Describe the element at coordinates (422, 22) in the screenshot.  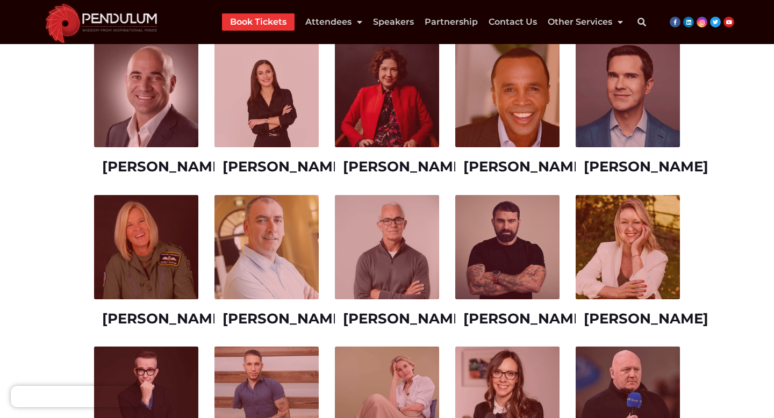
I see `nav: Menu` at that location.